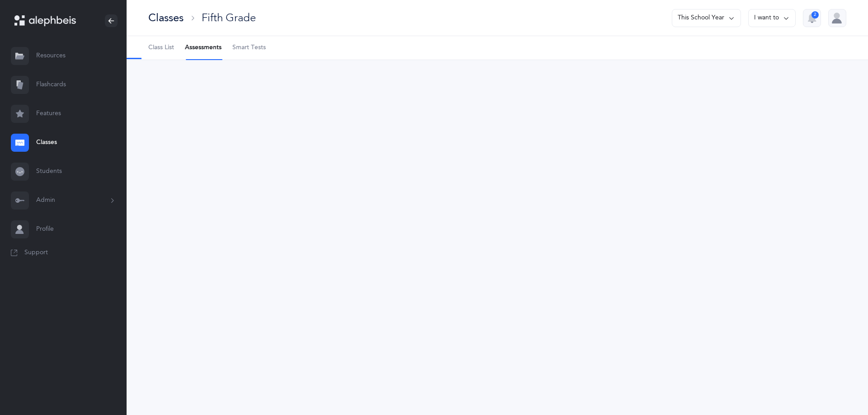 This screenshot has width=868, height=415. I want to click on span: Class List, so click(161, 48).